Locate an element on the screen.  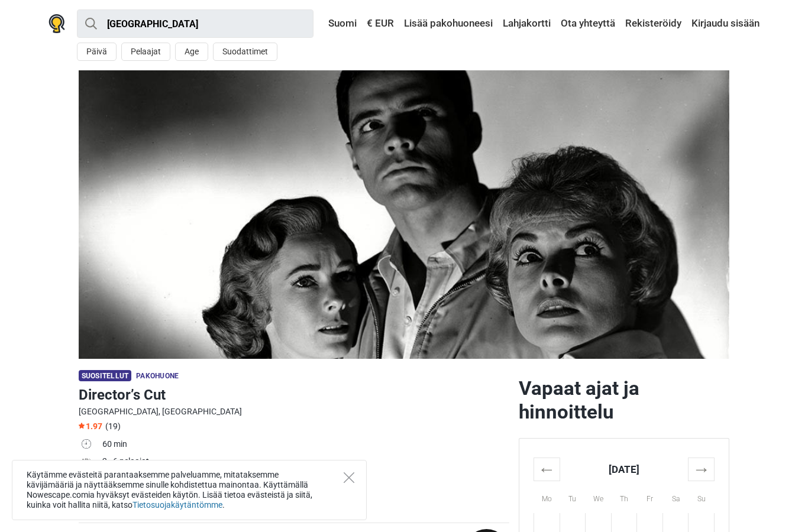
img: Nowescape logo is located at coordinates (57, 23).